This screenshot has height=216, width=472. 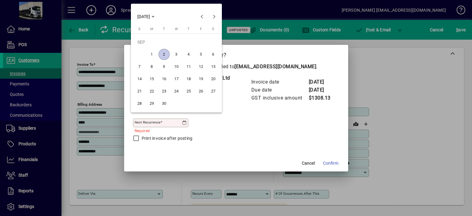 I want to click on span: 9, so click(x=164, y=67).